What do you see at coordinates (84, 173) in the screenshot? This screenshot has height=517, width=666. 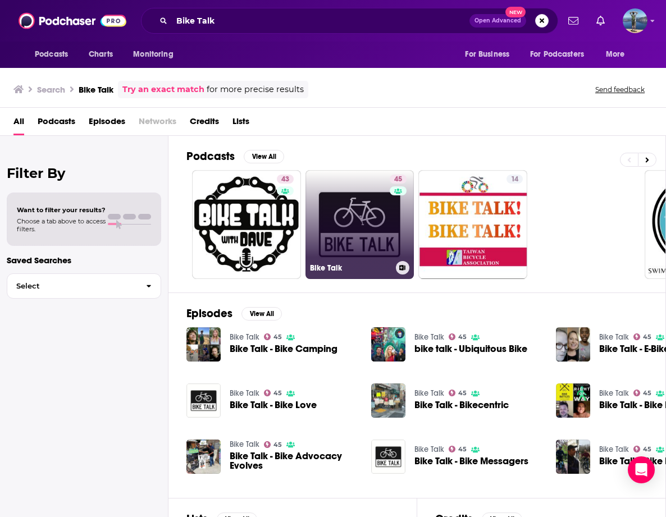 I see `h2: Filter By` at bounding box center [84, 173].